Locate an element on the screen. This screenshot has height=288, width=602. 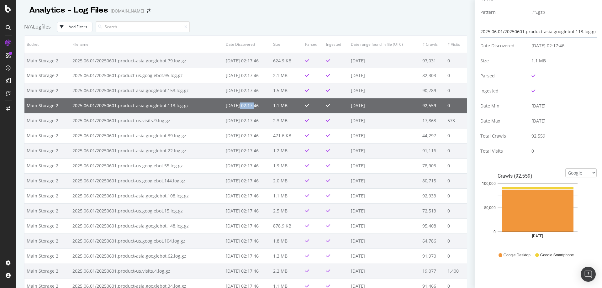
span: N/A is located at coordinates (29, 27).